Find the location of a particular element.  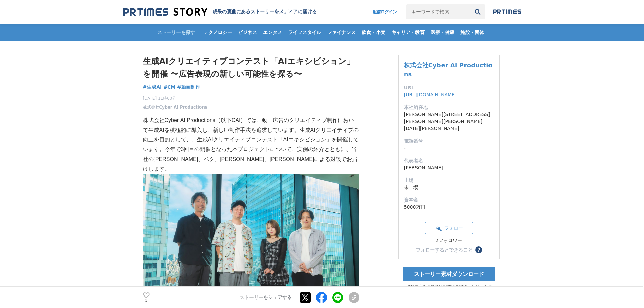

dt: URL is located at coordinates (449, 88).